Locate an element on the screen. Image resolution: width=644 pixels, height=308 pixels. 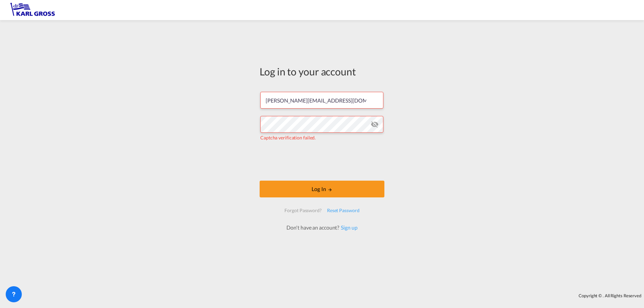
md-icon: icon-eye-off is located at coordinates (375, 124).